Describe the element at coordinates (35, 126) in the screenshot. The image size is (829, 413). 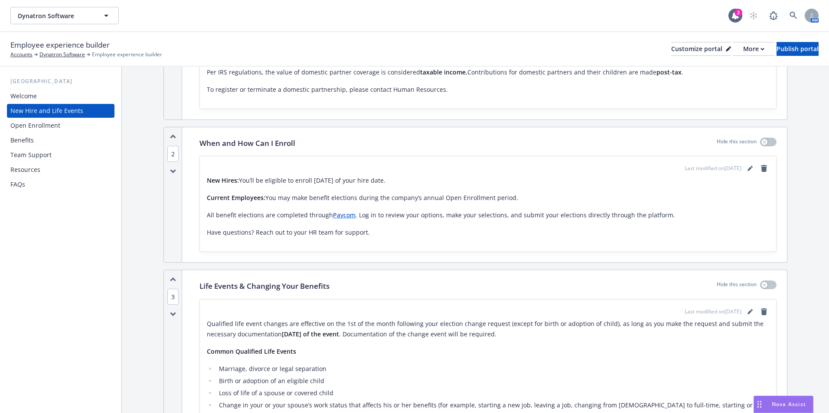
I see `div: Open Enrollment` at that location.